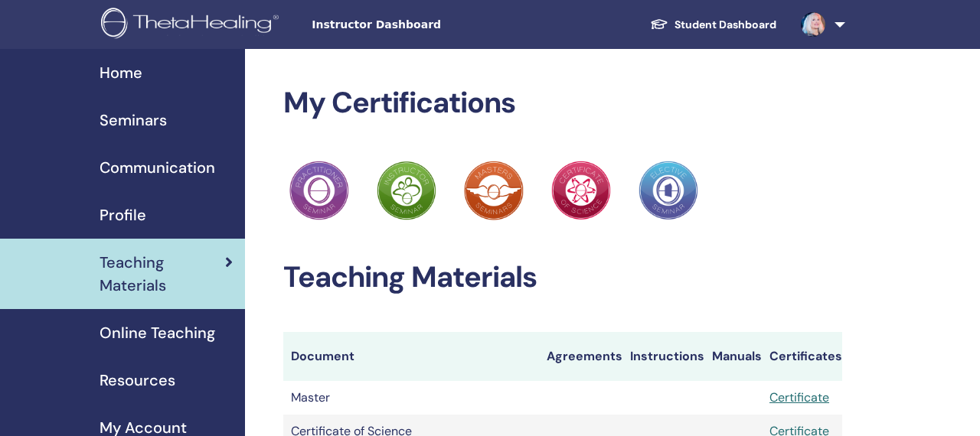 This screenshot has width=980, height=436. What do you see at coordinates (133, 120) in the screenshot?
I see `span: Seminars` at bounding box center [133, 120].